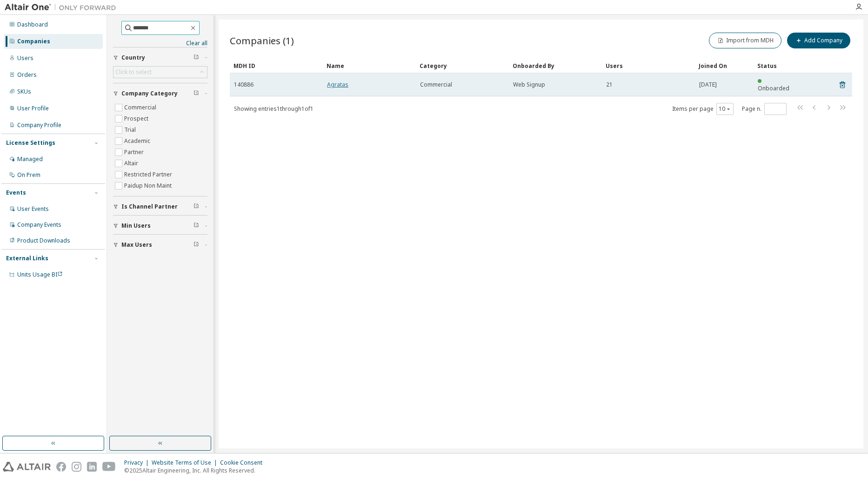  I want to click on label: Altair, so click(132, 163).